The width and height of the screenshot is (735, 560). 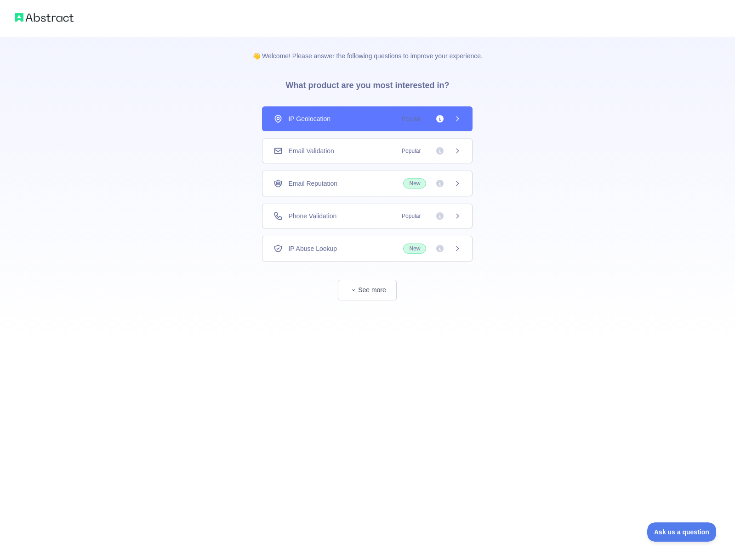 I want to click on span: Phone Validation, so click(x=312, y=216).